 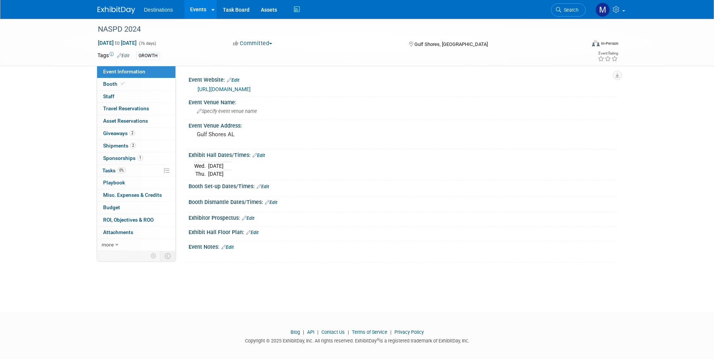 What do you see at coordinates (201, 174) in the screenshot?
I see `td: Thu.` at bounding box center [201, 174].